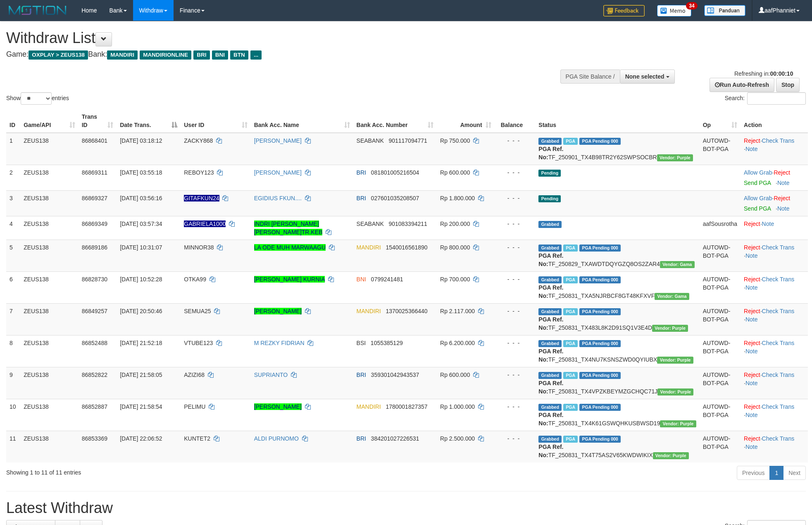  Describe the element at coordinates (49, 121) in the screenshot. I see `th: Game/API: activate to sort column ascending` at that location.